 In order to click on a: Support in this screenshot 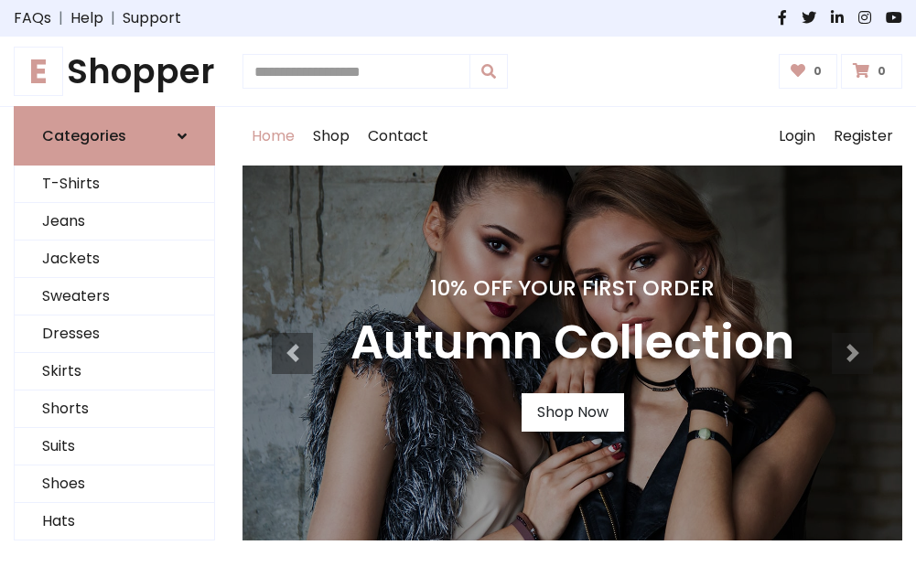, I will do `click(152, 18)`.